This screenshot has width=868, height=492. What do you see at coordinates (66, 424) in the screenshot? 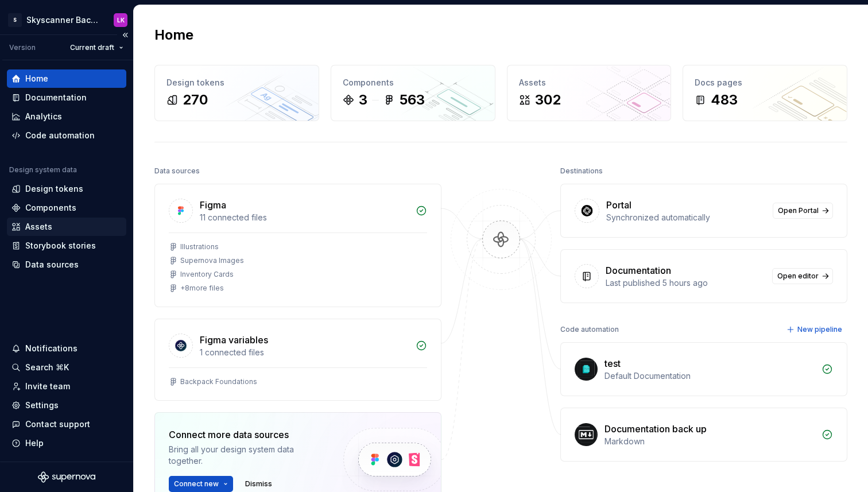
I see `button: Contact support` at bounding box center [66, 424].